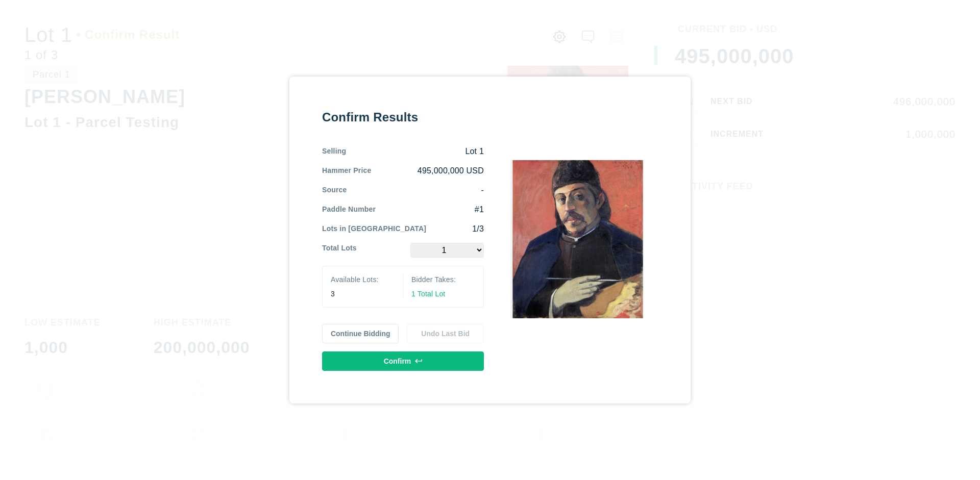  I want to click on div: 3, so click(362, 294).